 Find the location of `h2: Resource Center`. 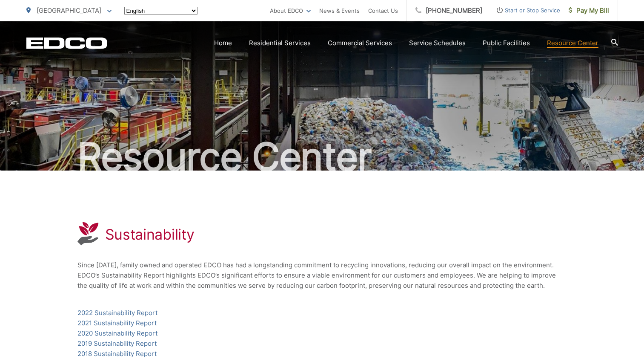

h2: Resource Center is located at coordinates (322, 157).